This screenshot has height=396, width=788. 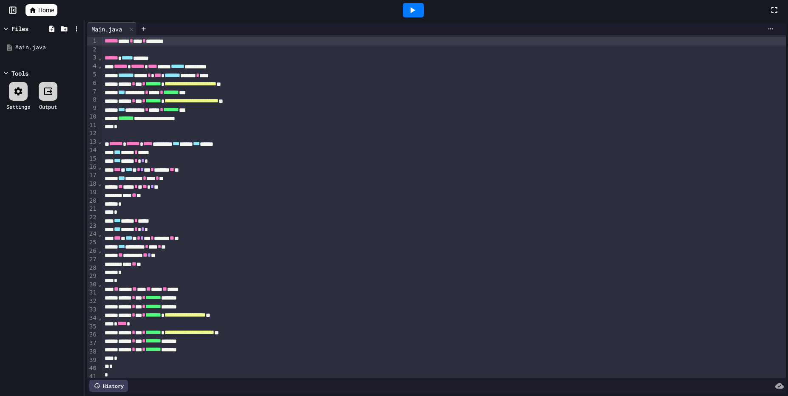 What do you see at coordinates (48, 107) in the screenshot?
I see `div: Output` at bounding box center [48, 107].